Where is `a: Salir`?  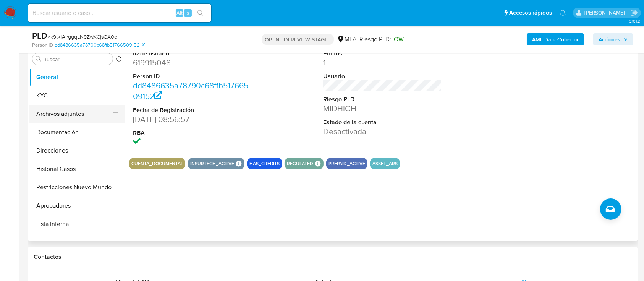 a: Salir is located at coordinates (634, 13).